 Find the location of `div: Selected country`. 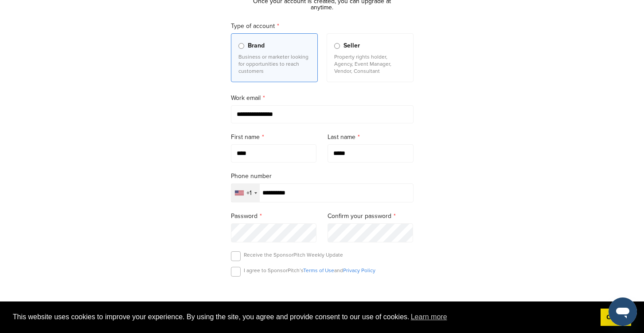

div: Selected country is located at coordinates (246, 193).